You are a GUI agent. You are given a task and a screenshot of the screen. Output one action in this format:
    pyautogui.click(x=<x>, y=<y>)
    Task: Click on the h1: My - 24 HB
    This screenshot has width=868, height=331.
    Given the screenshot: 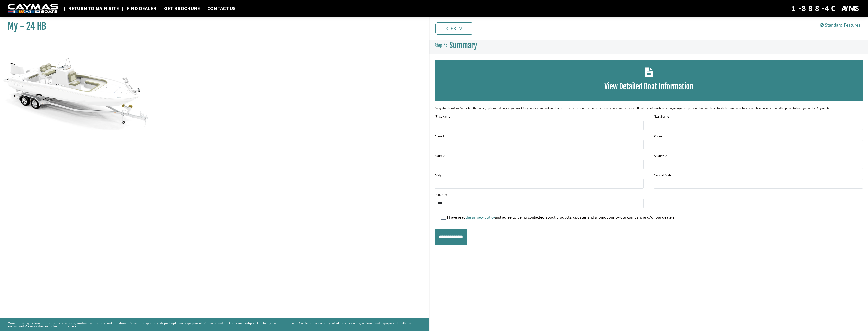 What is the action you would take?
    pyautogui.click(x=212, y=26)
    